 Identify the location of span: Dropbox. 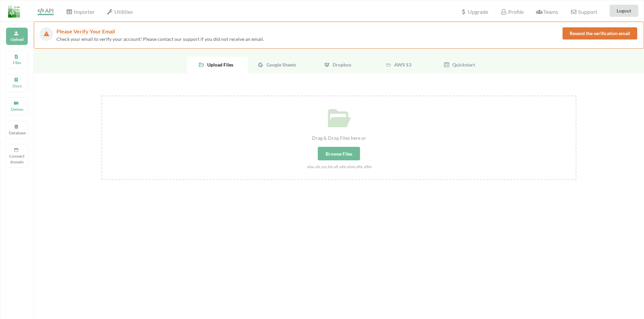
(341, 64).